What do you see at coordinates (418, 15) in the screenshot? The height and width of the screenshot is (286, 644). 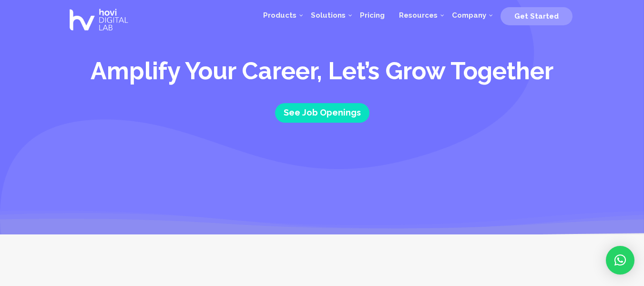 I see `span: Resources` at bounding box center [418, 15].